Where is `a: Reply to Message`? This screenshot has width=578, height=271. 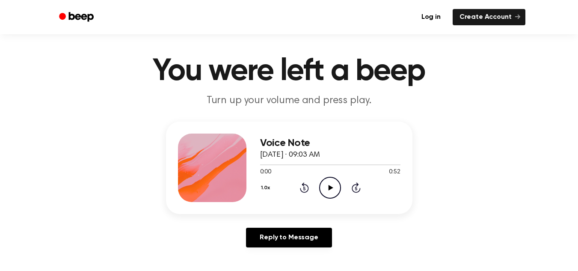
a: Reply to Message is located at coordinates (289, 237).